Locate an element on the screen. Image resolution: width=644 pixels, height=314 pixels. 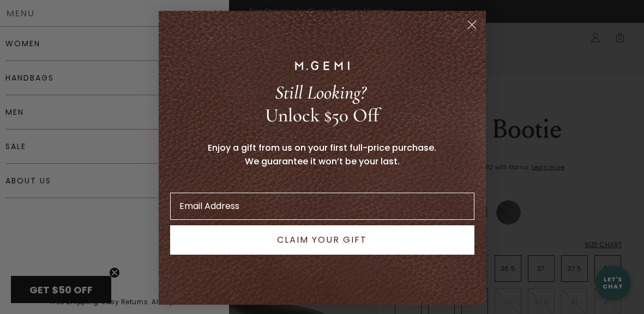
button: CLAIM YOUR GIFT is located at coordinates (322, 240).